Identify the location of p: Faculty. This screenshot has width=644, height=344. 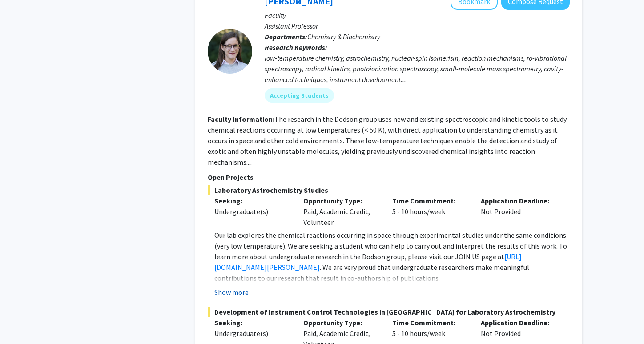
(417, 15).